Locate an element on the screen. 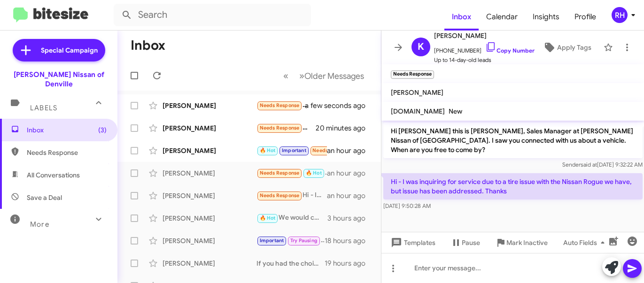  span: Older Messages is located at coordinates (334, 76).